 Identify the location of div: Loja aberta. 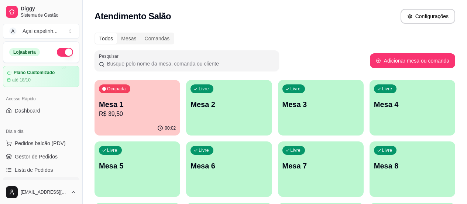
(24, 52).